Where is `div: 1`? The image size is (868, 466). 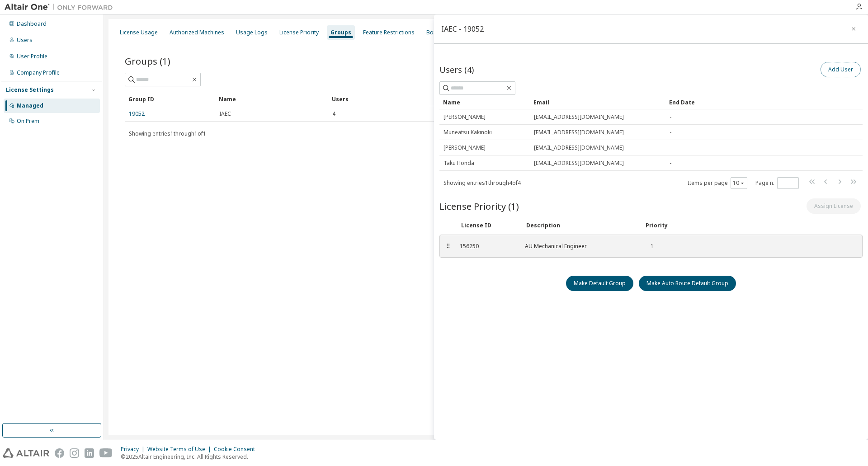 div: 1 is located at coordinates (649, 246).